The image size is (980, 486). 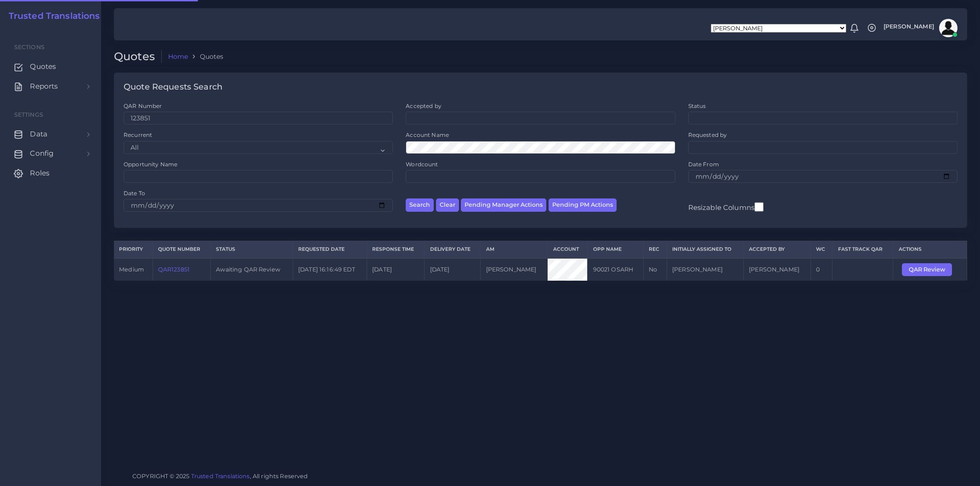 I want to click on label: Account Name, so click(x=427, y=134).